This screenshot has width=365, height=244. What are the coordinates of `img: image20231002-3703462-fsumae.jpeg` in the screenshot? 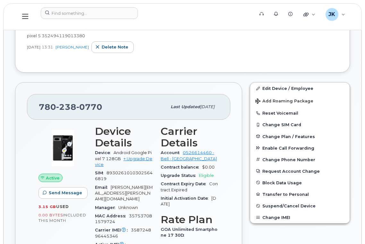 It's located at (63, 148).